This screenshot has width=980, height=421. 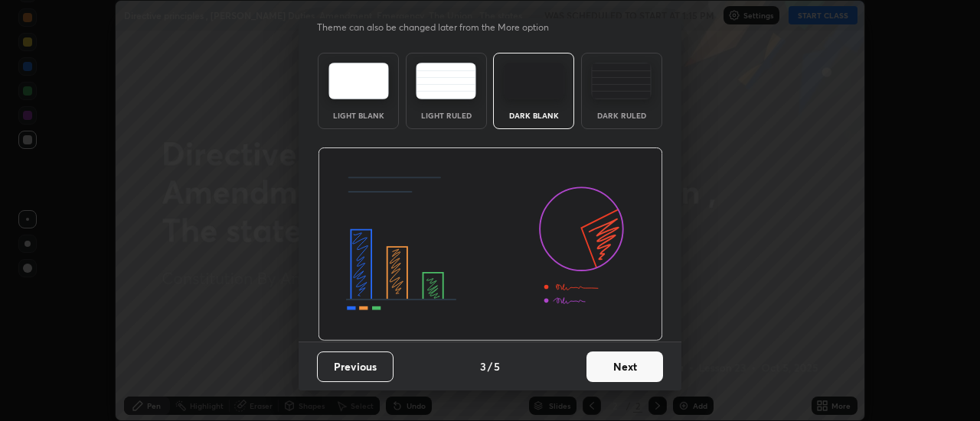 I want to click on h4: 5, so click(x=496, y=366).